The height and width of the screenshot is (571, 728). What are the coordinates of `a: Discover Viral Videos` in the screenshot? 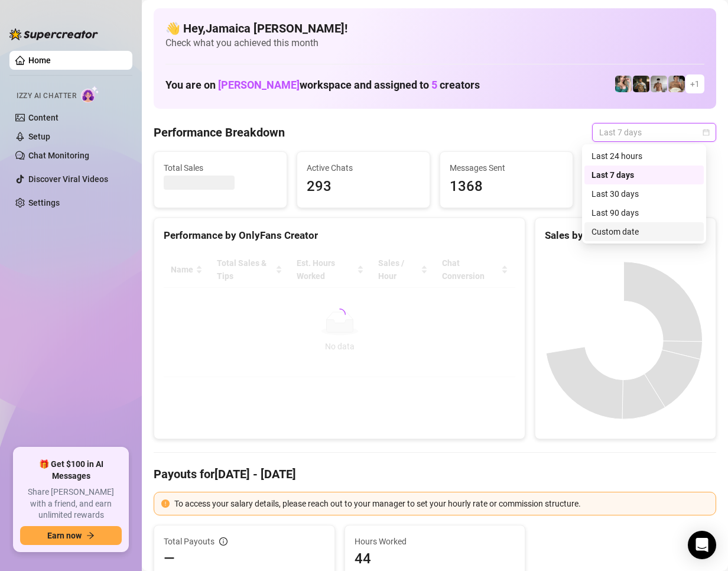 It's located at (68, 179).